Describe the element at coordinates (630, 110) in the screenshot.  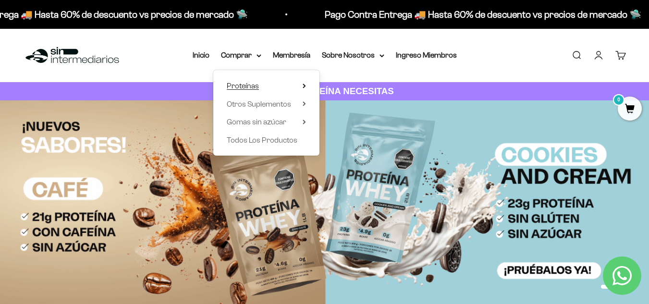
I see `a: 0` at that location.